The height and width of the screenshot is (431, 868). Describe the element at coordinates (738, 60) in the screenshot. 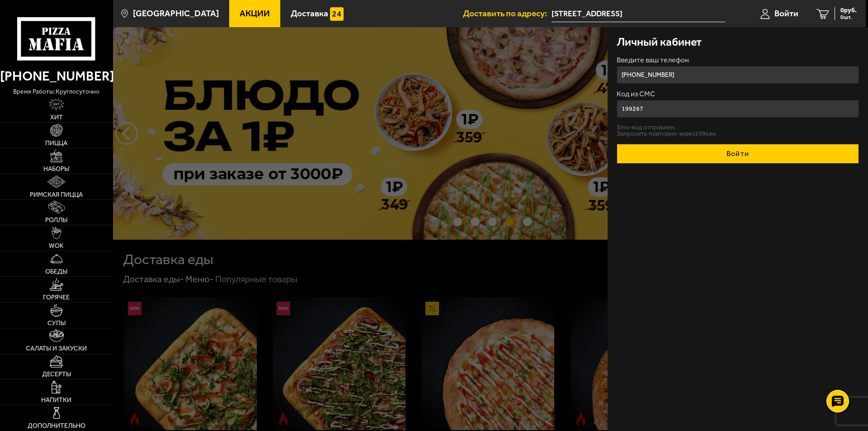

I see `label: Введите ваш телефон` at that location.